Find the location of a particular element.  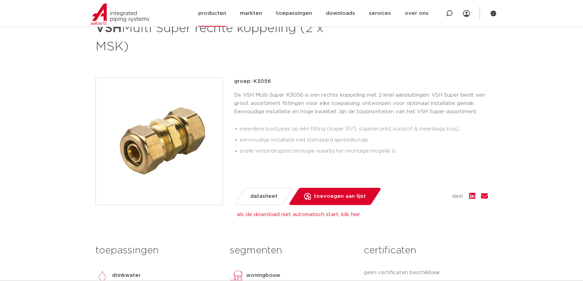

h3: toepassingen is located at coordinates (157, 250).